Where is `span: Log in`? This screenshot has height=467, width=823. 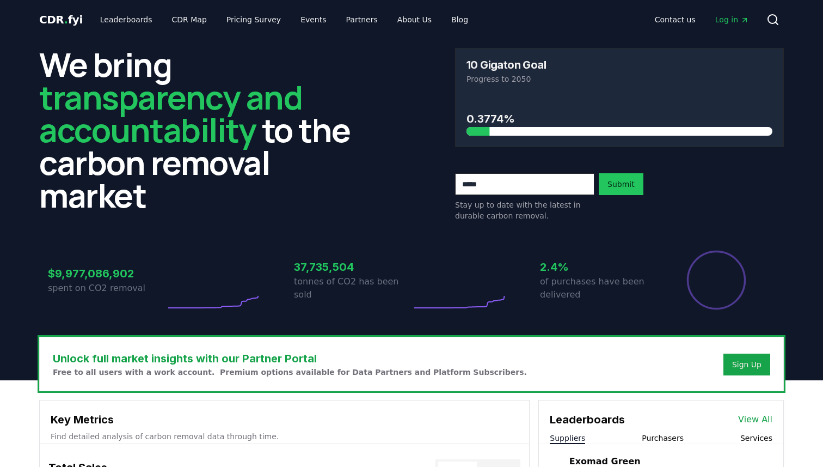
span: Log in is located at coordinates (732, 20).